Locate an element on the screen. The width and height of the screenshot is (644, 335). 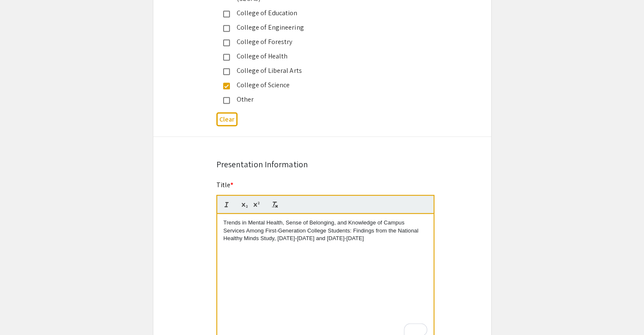
div: College of Engineering is located at coordinates (319, 28).